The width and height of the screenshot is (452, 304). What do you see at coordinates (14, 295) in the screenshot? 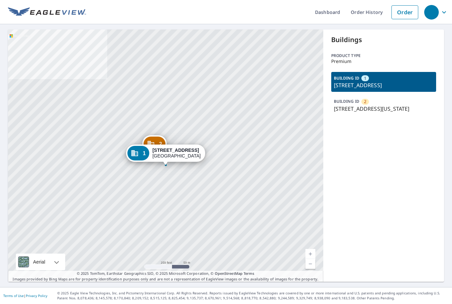
I see `a: Terms of Use` at bounding box center [14, 295].